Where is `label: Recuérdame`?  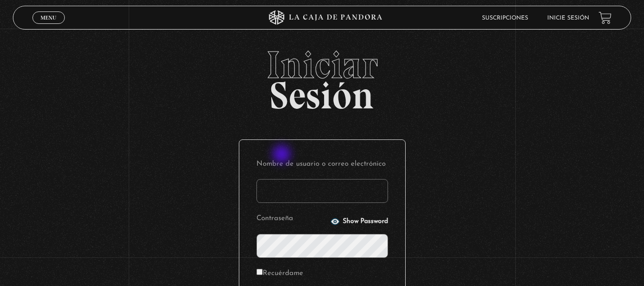 label: Recuérdame is located at coordinates (280, 273).